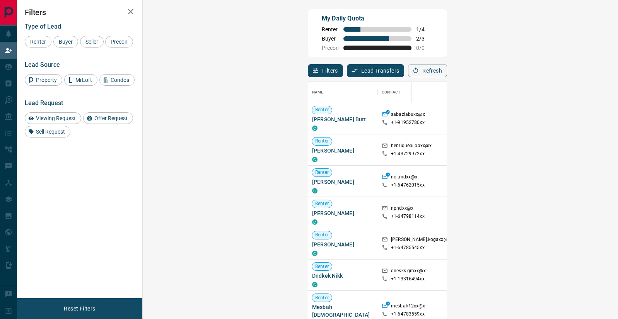  What do you see at coordinates (44, 103) in the screenshot?
I see `span: Lead Request` at bounding box center [44, 103].